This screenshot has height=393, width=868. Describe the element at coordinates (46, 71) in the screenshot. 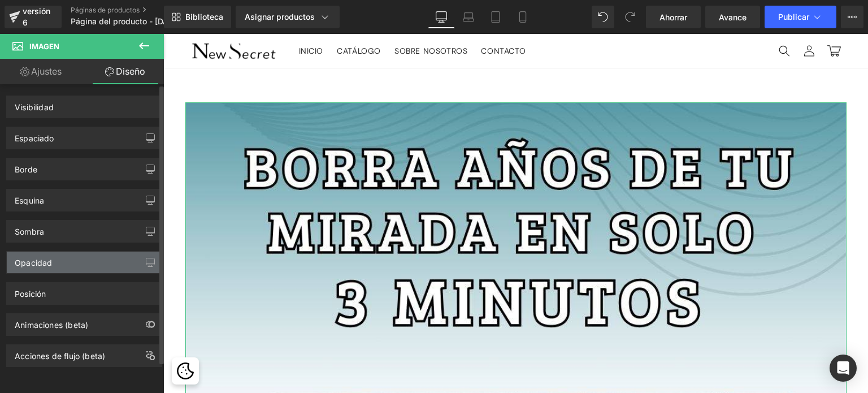

I see `font: Ajustes` at that location.